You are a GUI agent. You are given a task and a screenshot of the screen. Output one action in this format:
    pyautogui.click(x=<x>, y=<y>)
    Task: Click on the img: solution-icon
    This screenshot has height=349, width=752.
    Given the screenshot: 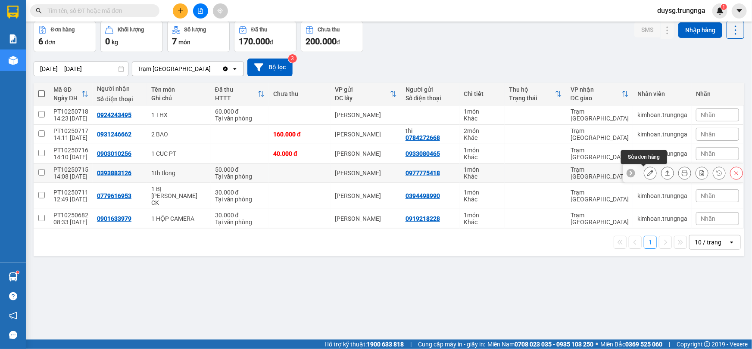 What is the action you would take?
    pyautogui.click(x=13, y=39)
    